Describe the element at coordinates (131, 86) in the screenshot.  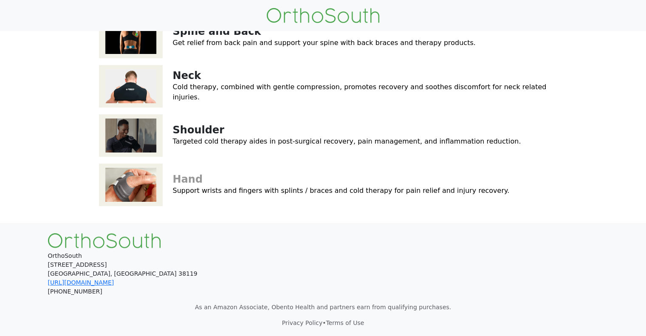
I see `img: Neck` at that location.